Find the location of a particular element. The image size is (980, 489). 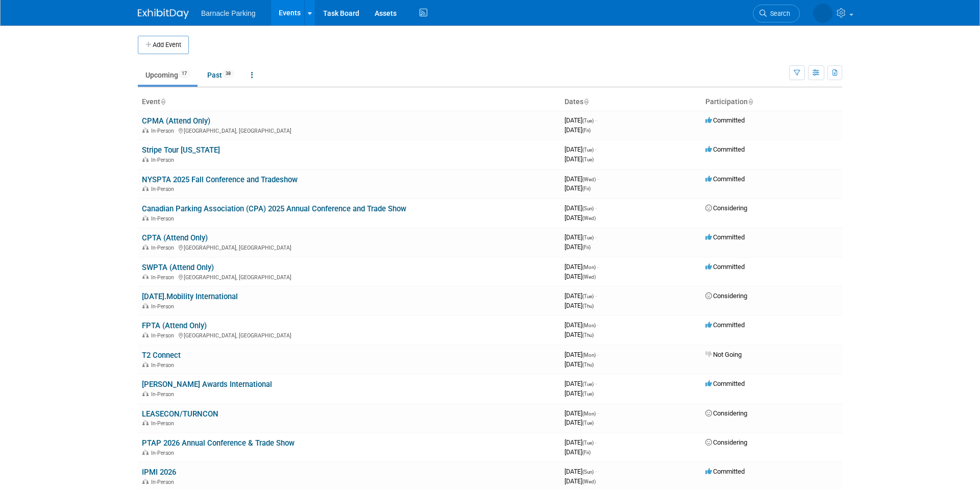

a: T2 Connect is located at coordinates (162, 356).